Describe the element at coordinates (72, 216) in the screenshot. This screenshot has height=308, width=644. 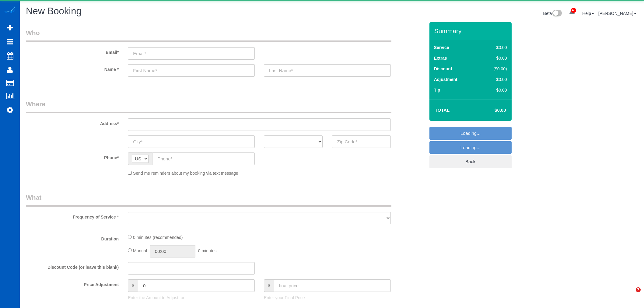
I see `label: Frequency of Service *` at that location.